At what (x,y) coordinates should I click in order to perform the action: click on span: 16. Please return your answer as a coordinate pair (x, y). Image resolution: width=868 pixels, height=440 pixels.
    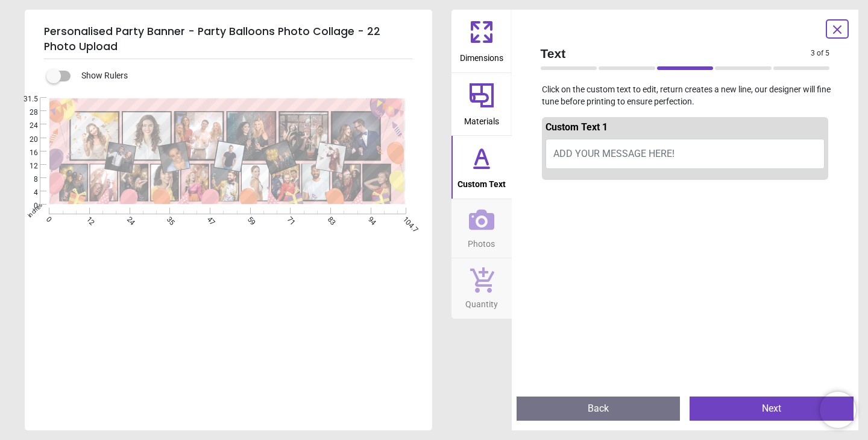
    Looking at the image, I should click on (27, 153).